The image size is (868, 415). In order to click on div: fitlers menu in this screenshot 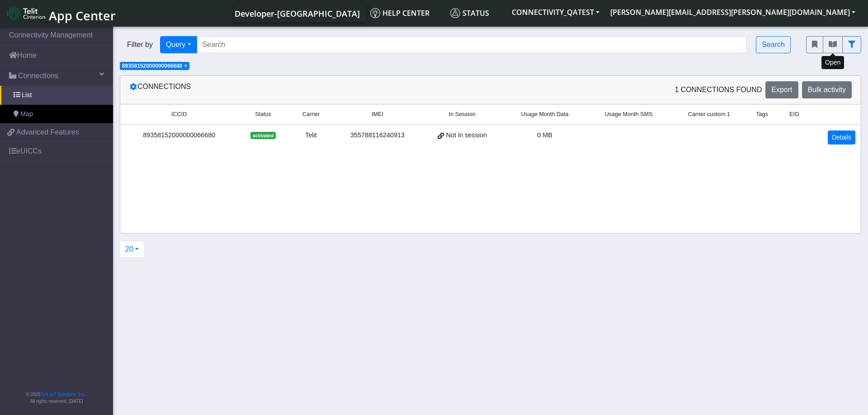, I will do `click(833, 45)`.